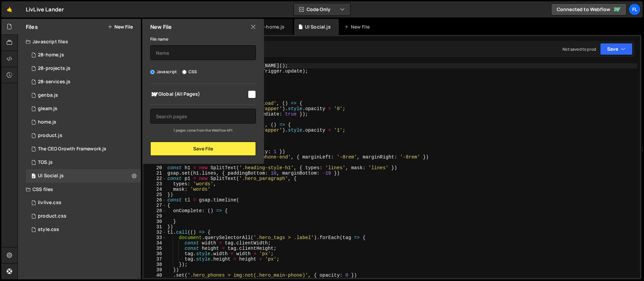  I want to click on h2: New File, so click(161, 27).